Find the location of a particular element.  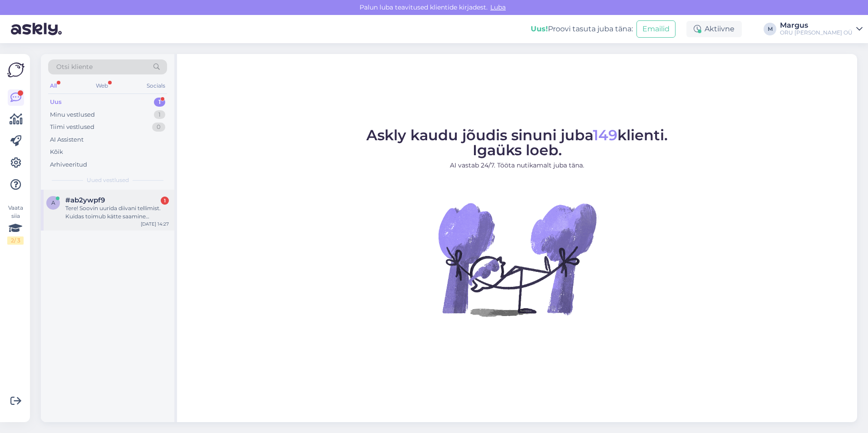

span: Uued vestlused is located at coordinates (108, 180).